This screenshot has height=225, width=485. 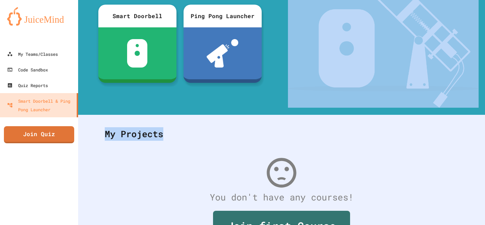 What do you see at coordinates (39, 135) in the screenshot?
I see `a: Join Quiz` at bounding box center [39, 135].